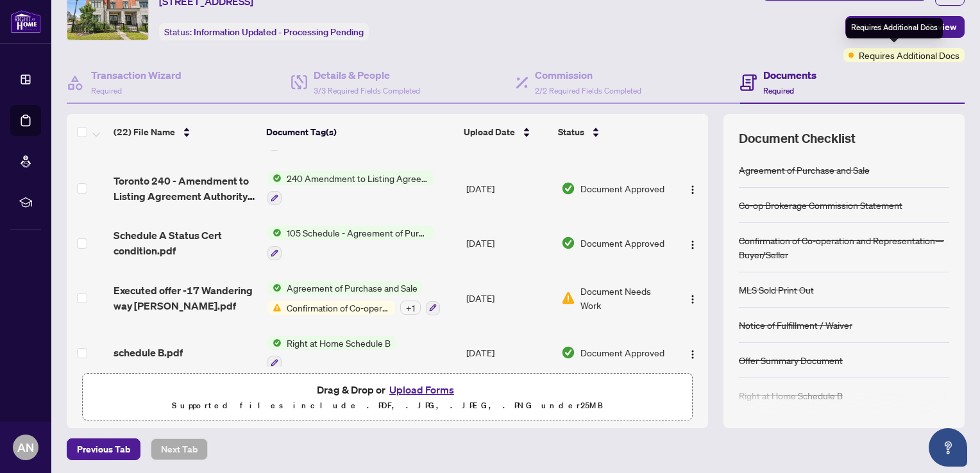  Describe the element at coordinates (588, 75) in the screenshot. I see `h4: Commission` at that location.